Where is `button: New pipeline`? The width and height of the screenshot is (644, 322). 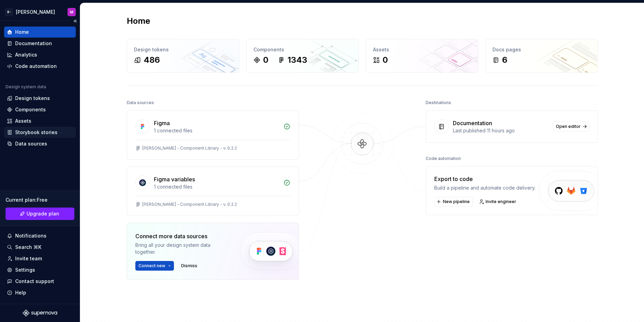 button: New pipeline is located at coordinates (454, 202).